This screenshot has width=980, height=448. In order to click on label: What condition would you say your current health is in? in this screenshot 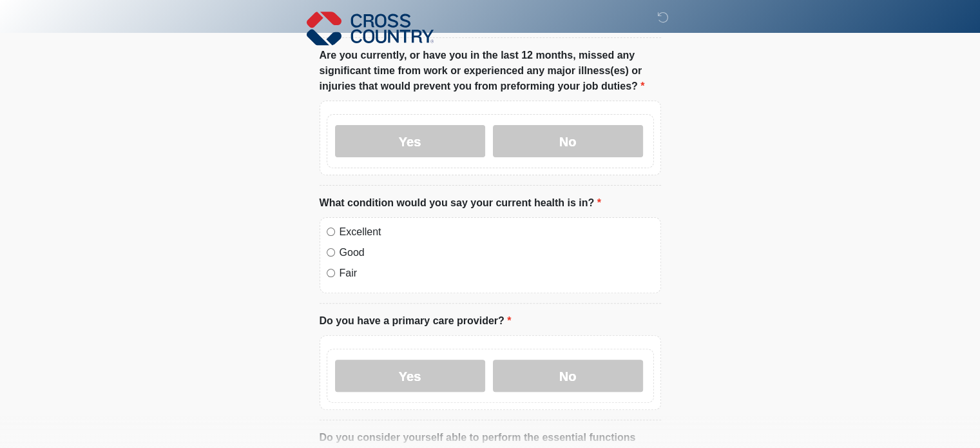, I will do `click(460, 203)`.